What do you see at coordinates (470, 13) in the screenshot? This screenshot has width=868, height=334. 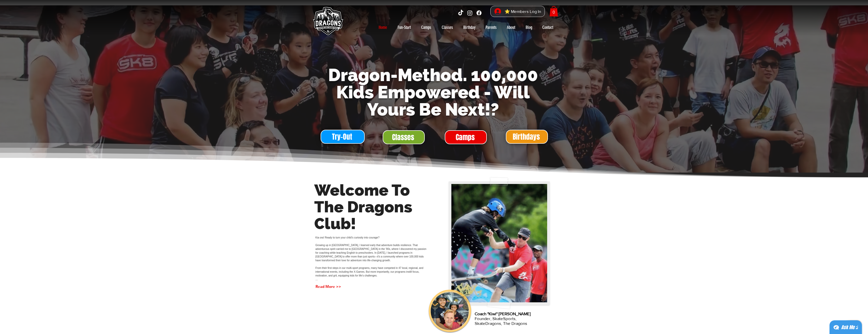 I see `ul: Social Bar` at bounding box center [470, 13].